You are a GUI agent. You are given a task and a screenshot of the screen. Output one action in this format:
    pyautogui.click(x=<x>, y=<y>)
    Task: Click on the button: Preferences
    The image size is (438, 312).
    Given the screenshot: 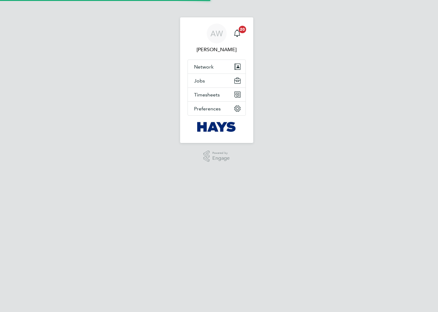 What is the action you would take?
    pyautogui.click(x=217, y=109)
    